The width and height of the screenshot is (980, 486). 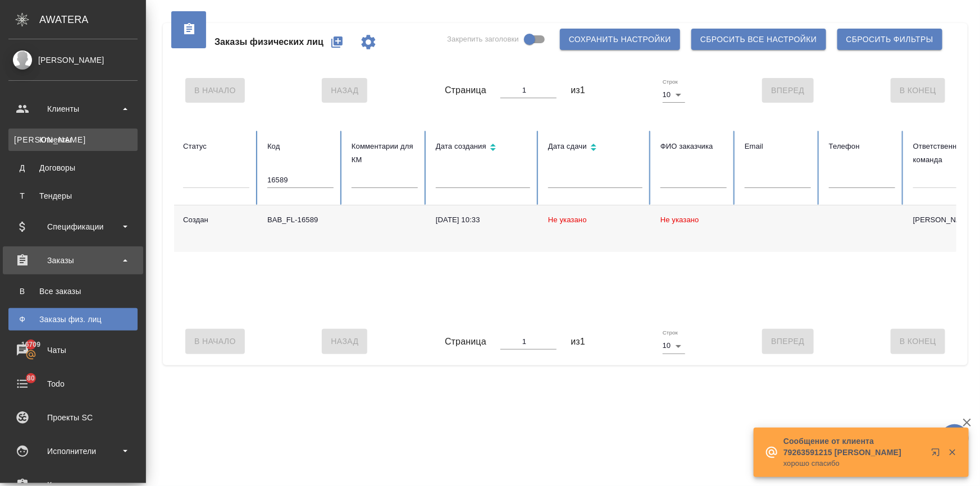 What do you see at coordinates (778, 146) in the screenshot?
I see `div: Email` at bounding box center [778, 146].